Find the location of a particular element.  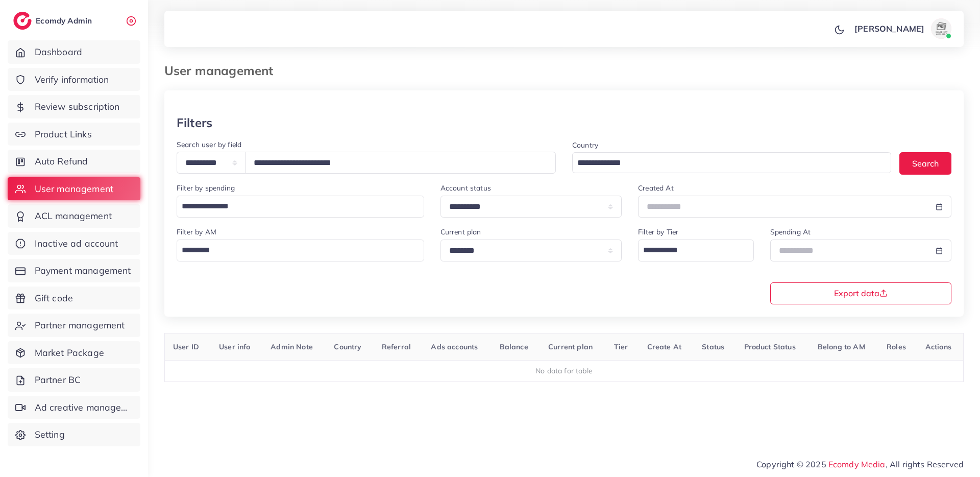

a: Verify information is located at coordinates (74, 79).